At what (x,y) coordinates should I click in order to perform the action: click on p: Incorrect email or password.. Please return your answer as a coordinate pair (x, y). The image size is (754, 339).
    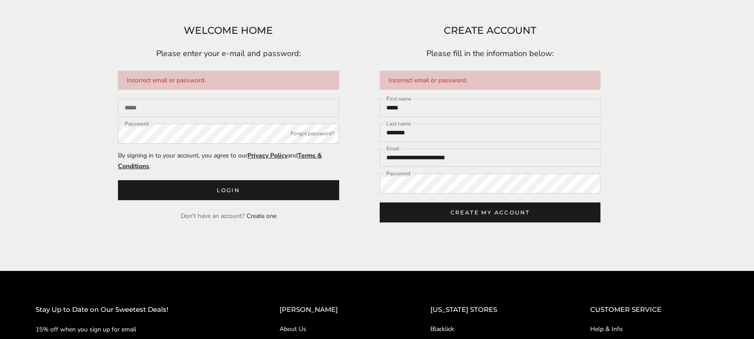
    Looking at the image, I should click on (228, 80).